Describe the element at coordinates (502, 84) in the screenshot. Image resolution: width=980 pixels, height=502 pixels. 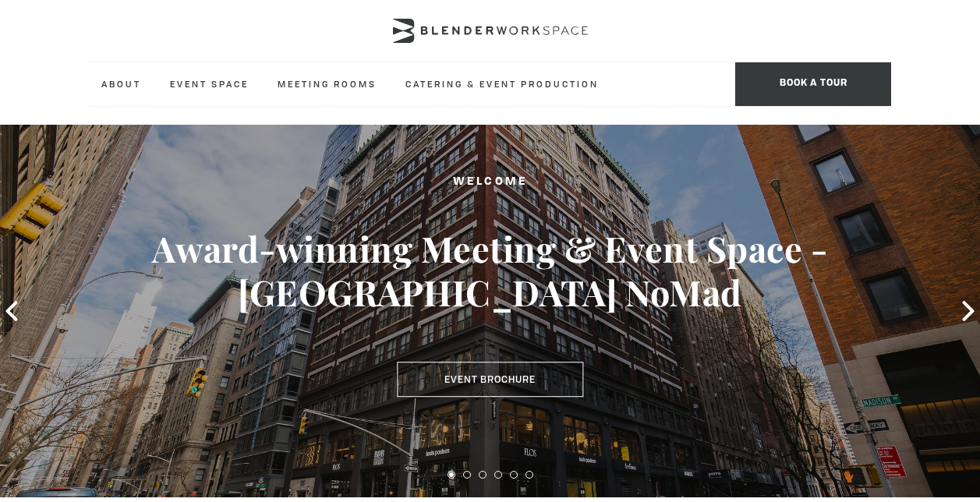
I see `a: Catering & Event Production` at that location.